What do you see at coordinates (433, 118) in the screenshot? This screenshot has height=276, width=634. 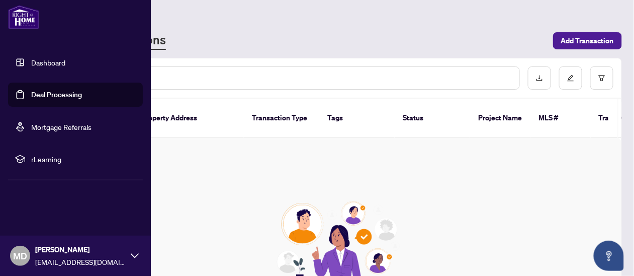 I see `th: Status` at bounding box center [433, 118].